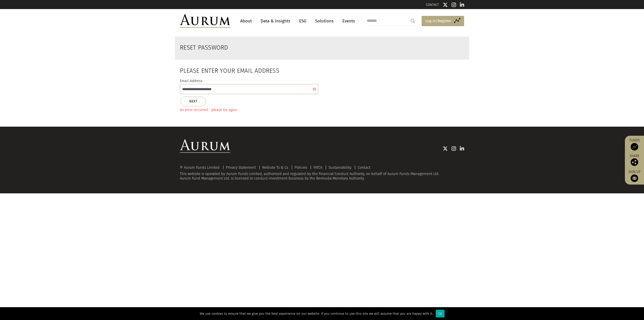 This screenshot has width=644, height=320. Describe the element at coordinates (413, 21) in the screenshot. I see `input: Submit` at that location.